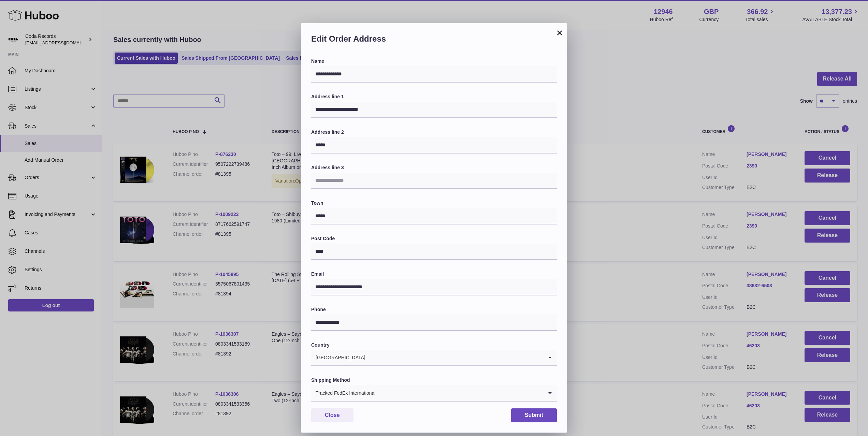 The image size is (868, 436). What do you see at coordinates (434, 309) in the screenshot?
I see `label: Phone` at bounding box center [434, 309].